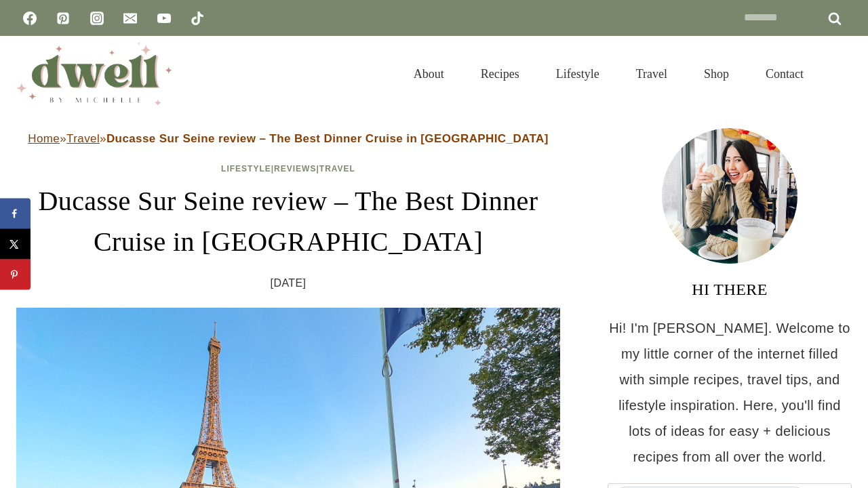  I want to click on a: Instagram, so click(97, 18).